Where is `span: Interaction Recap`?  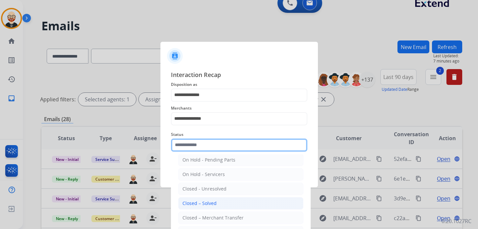 span: Interaction Recap is located at coordinates (239, 75).